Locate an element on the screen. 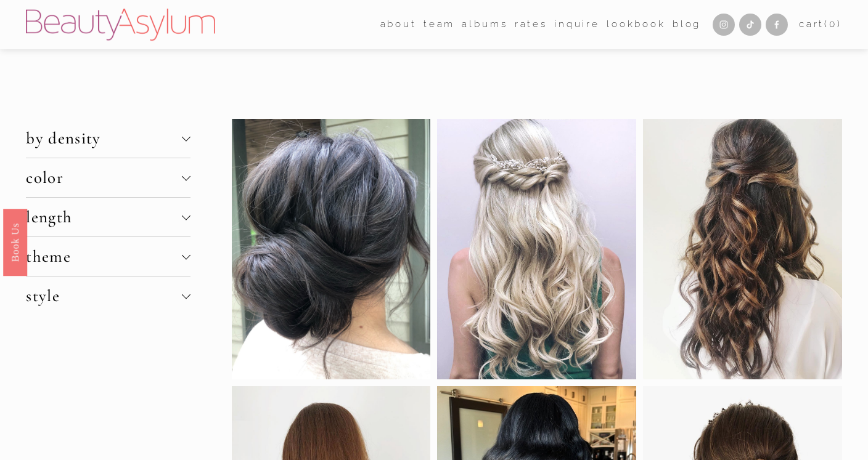 The width and height of the screenshot is (868, 460). span: 0 is located at coordinates (833, 24).